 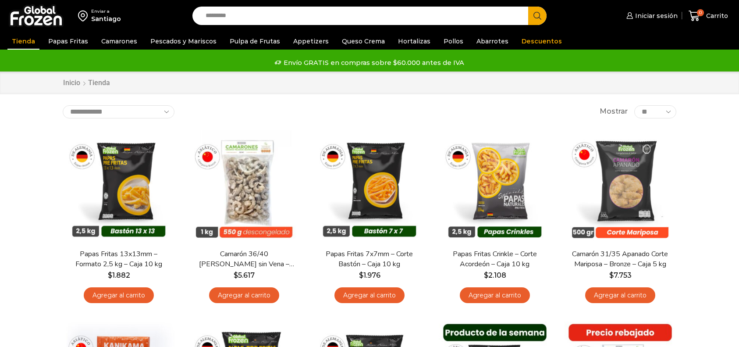 What do you see at coordinates (86, 83) in the screenshot?
I see `nav: Breadcrumb` at bounding box center [86, 83].